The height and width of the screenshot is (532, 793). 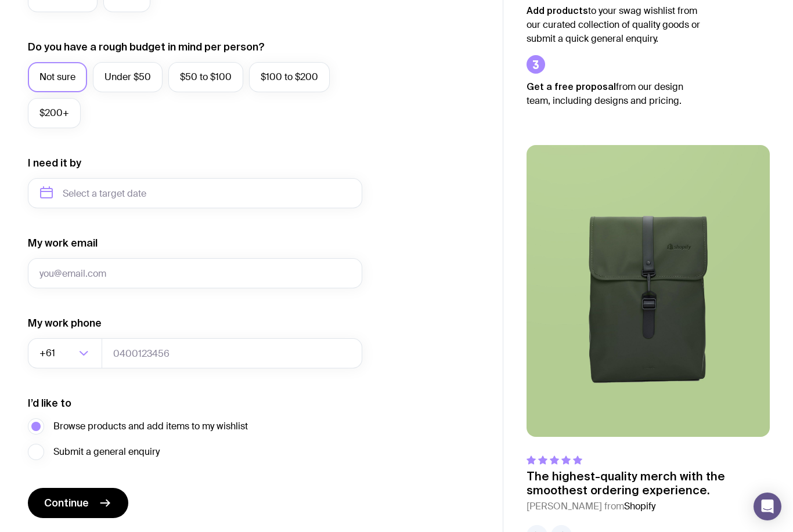 What do you see at coordinates (66, 353) in the screenshot?
I see `input: Search for option` at bounding box center [66, 353].